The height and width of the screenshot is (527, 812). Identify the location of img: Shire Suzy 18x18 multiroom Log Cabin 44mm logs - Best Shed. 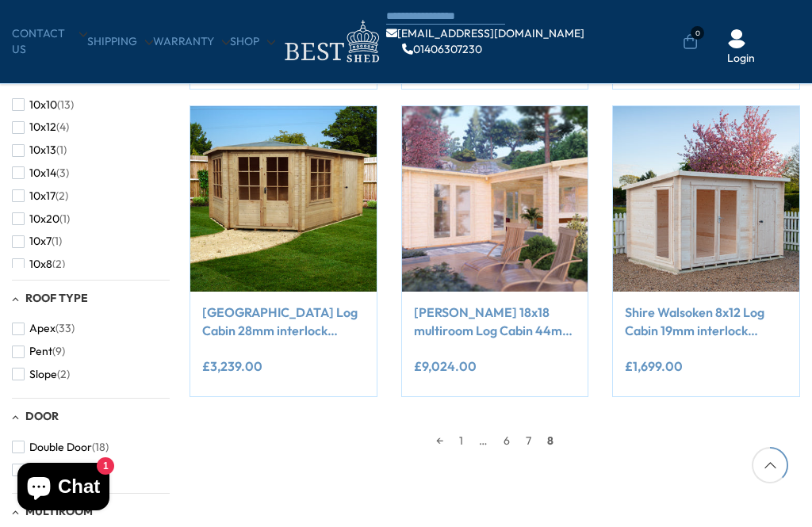
(495, 199).